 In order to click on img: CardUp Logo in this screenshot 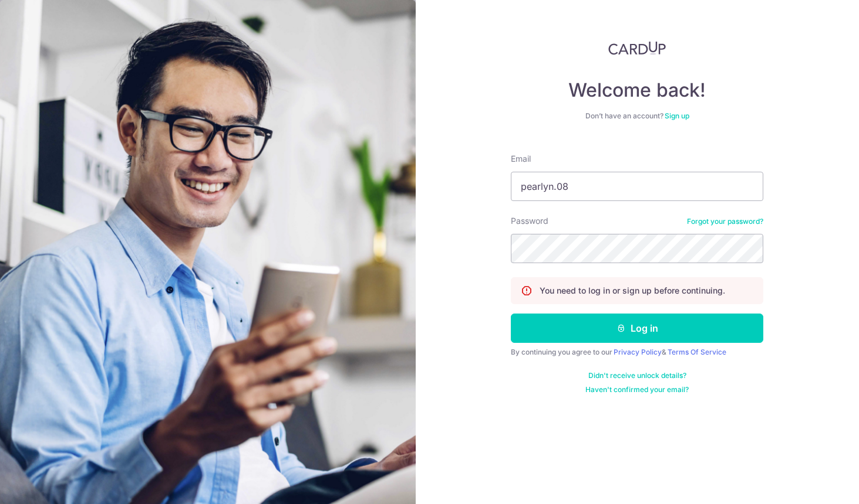, I will do `click(637, 48)`.